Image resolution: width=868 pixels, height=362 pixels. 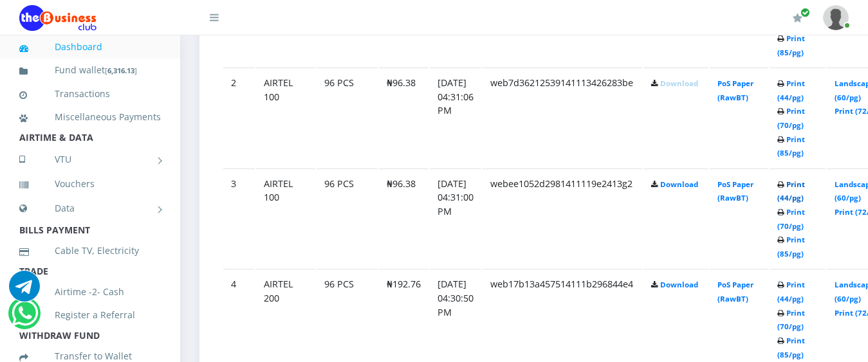 I want to click on a: Register a Referral, so click(x=90, y=315).